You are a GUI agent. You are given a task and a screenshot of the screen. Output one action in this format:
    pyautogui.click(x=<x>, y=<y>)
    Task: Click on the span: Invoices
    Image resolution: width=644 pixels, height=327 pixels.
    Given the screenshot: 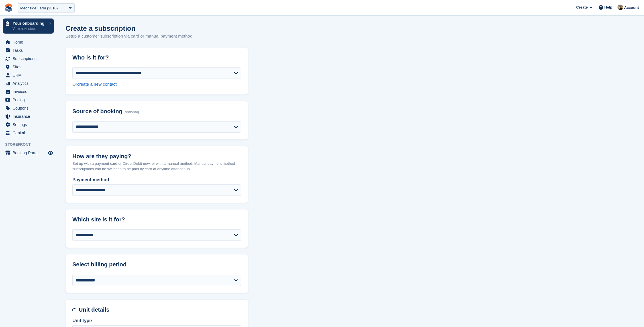 What is the action you would take?
    pyautogui.click(x=30, y=92)
    